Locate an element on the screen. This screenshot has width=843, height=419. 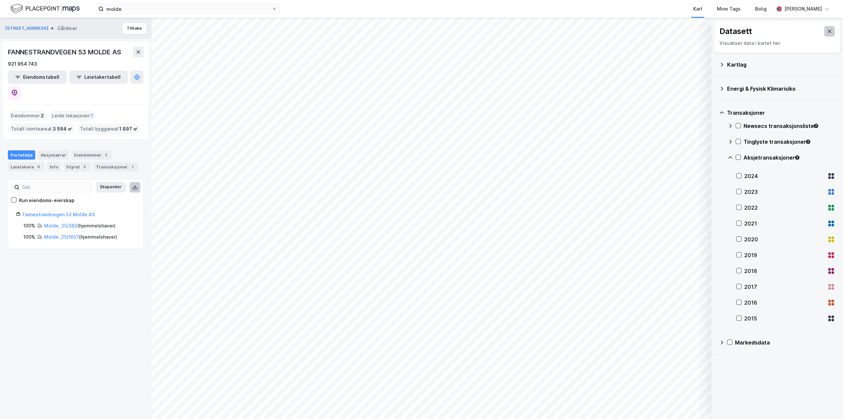
div: Tinglyste transaksjoner is located at coordinates (789, 142).